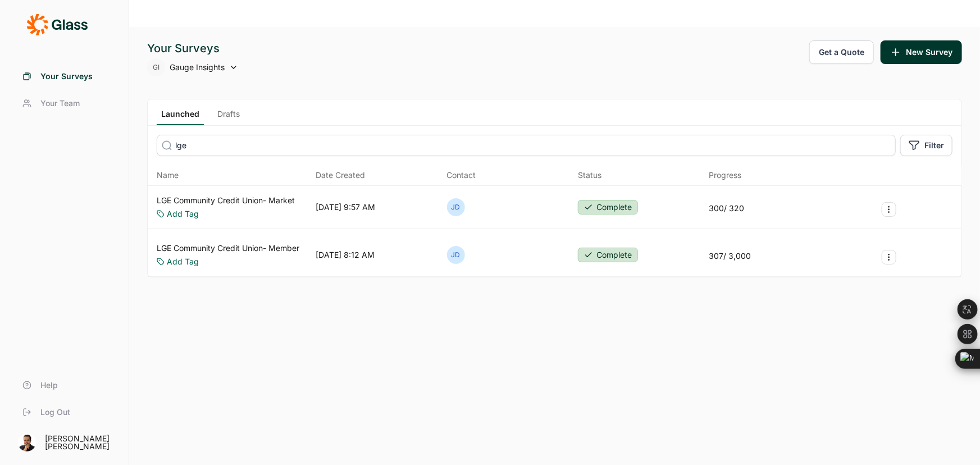 This screenshot has width=980, height=465. Describe the element at coordinates (27, 443) in the screenshot. I see `img: amg06m4ozjtcyqqhuw5b.png` at that location.